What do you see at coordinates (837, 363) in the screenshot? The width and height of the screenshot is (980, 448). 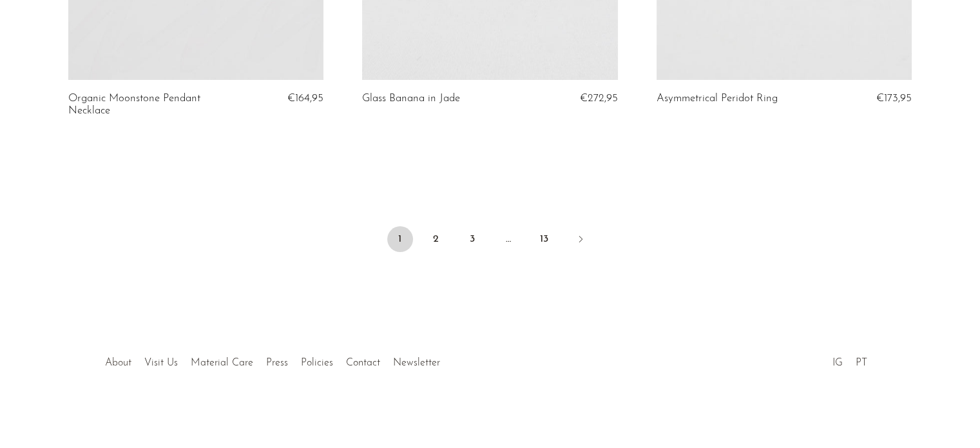 I see `a: IG` at bounding box center [837, 363].